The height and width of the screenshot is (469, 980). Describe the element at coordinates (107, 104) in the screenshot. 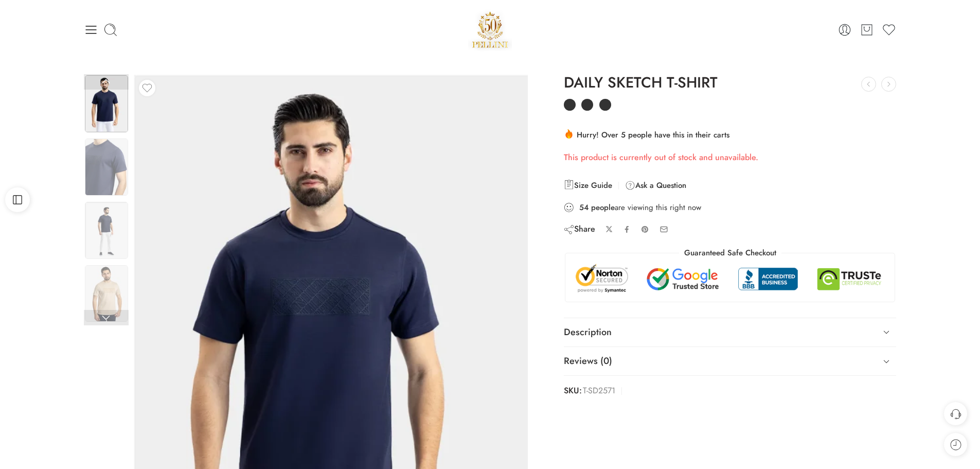

I see `a: Artboard 1-1` at that location.